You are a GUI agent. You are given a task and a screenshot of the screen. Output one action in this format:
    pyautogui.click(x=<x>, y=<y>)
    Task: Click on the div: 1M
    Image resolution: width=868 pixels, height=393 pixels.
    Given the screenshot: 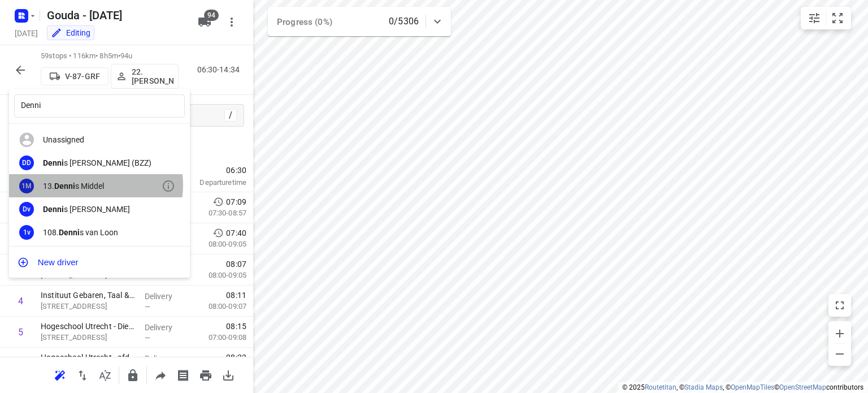 What is the action you would take?
    pyautogui.click(x=27, y=186)
    